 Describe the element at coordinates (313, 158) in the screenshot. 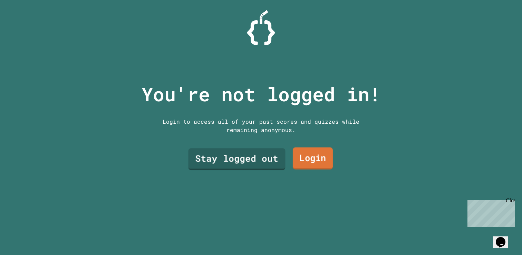

I see `a: Login` at that location.